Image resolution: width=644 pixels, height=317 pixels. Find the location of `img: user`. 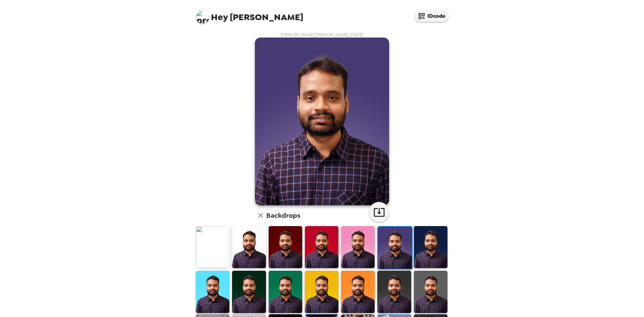

img: user is located at coordinates (322, 122).